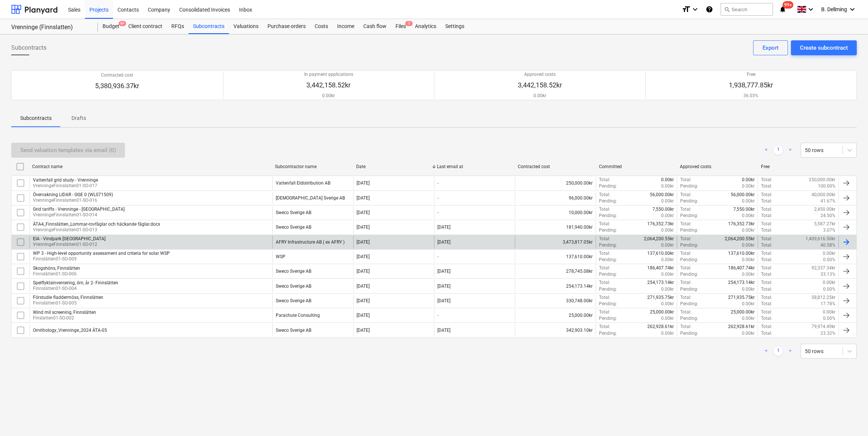 This screenshot has height=436, width=868. What do you see at coordinates (110, 27) in the screenshot?
I see `div: Budget` at bounding box center [110, 27].